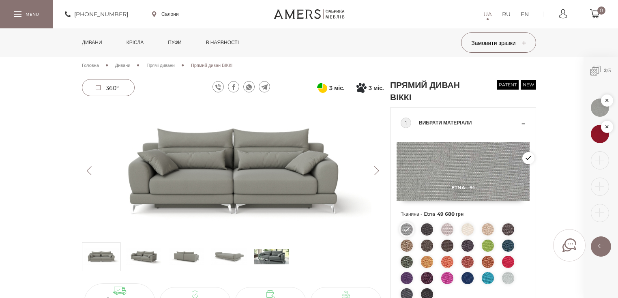 This screenshot has height=298, width=618. Describe the element at coordinates (234, 87) in the screenshot. I see `a: facebook` at that location.